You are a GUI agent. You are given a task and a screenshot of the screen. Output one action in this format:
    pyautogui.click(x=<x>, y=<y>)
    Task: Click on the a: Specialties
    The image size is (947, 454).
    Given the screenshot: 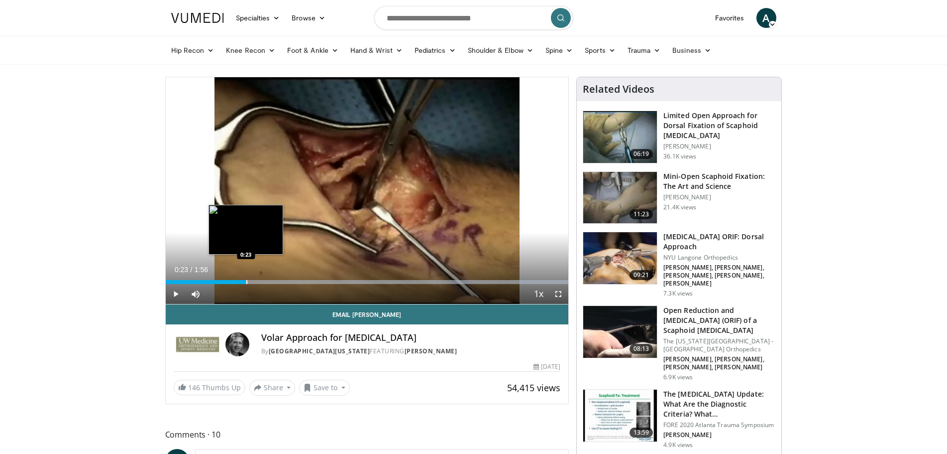 What is the action you would take?
    pyautogui.click(x=258, y=18)
    